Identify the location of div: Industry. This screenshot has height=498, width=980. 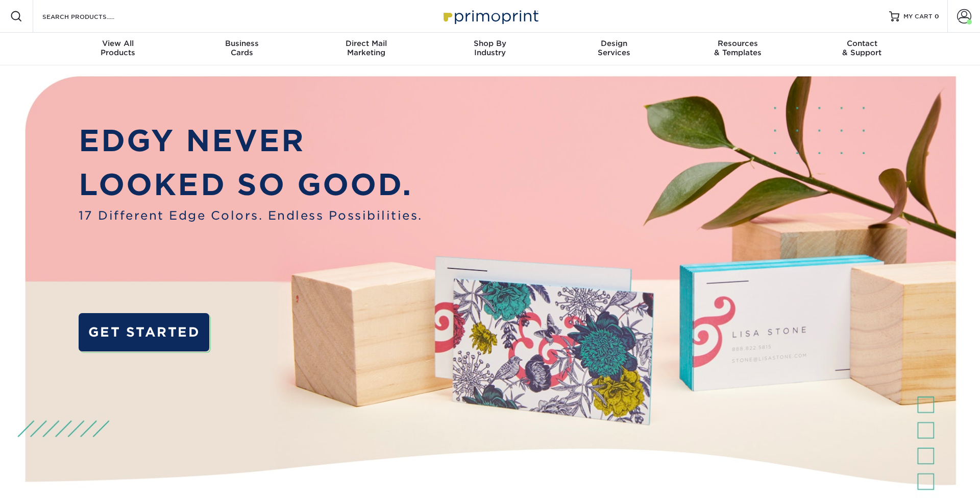
(490, 48).